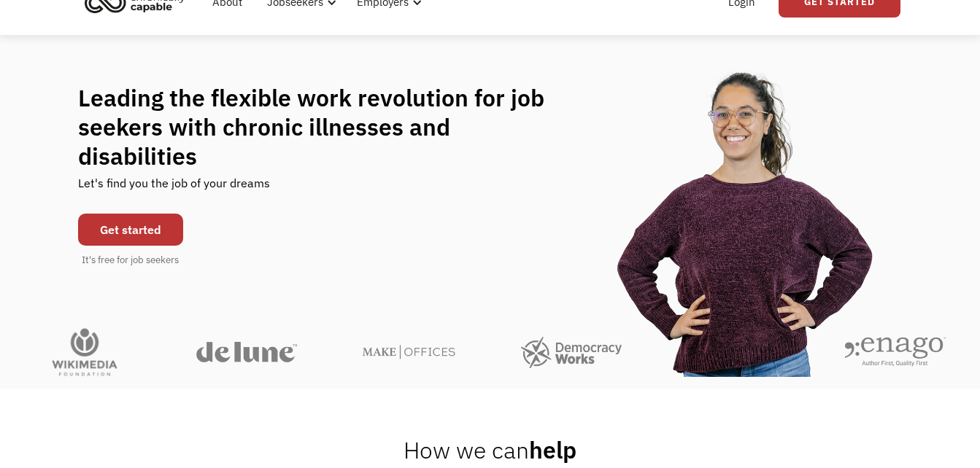 The height and width of the screenshot is (468, 980). I want to click on h2: help, so click(489, 450).